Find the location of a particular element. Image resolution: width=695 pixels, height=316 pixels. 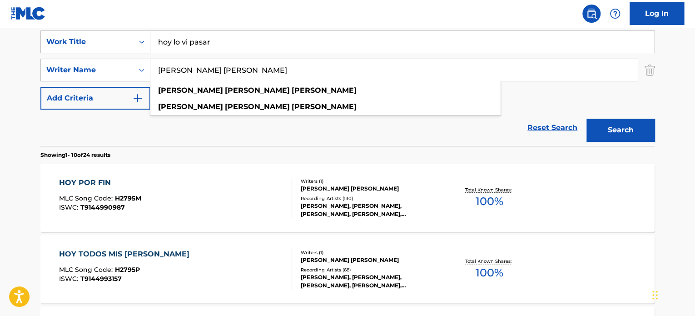

img: MLC Logo is located at coordinates (28, 13).